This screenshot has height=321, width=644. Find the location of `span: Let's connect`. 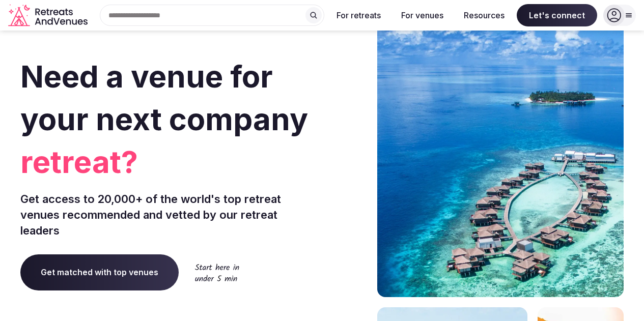

span: Let's connect is located at coordinates (557, 15).